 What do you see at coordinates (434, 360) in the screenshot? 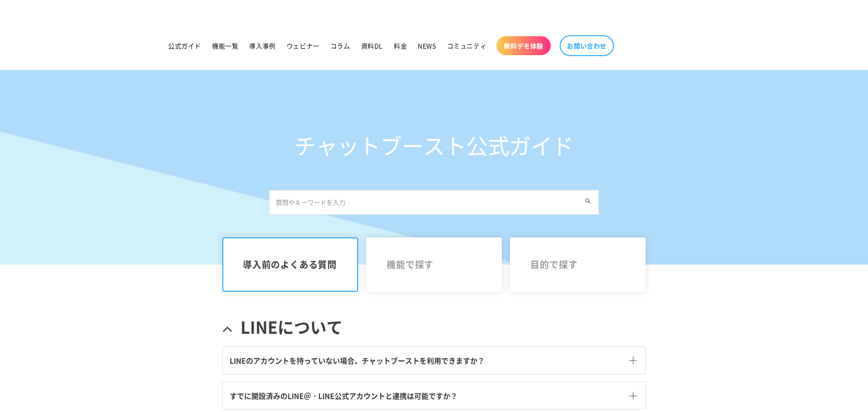
I see `a: LINEのアカウントを持っていない場合、チャットブーストを利用できますか？` at bounding box center [434, 360].